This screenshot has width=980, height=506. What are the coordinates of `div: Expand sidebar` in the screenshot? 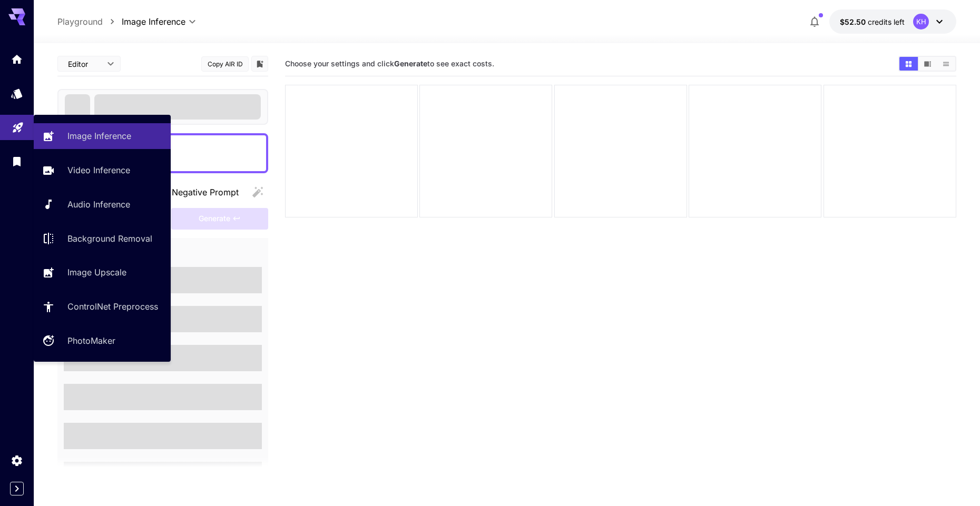 It's located at (17, 489).